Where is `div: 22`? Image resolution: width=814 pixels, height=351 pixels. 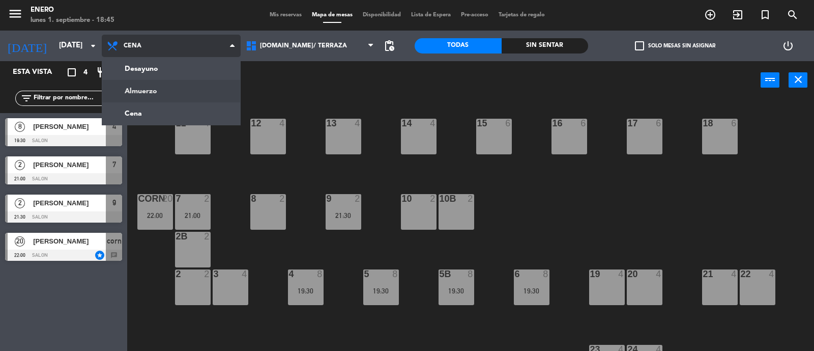 div: 22 is located at coordinates (741, 274).